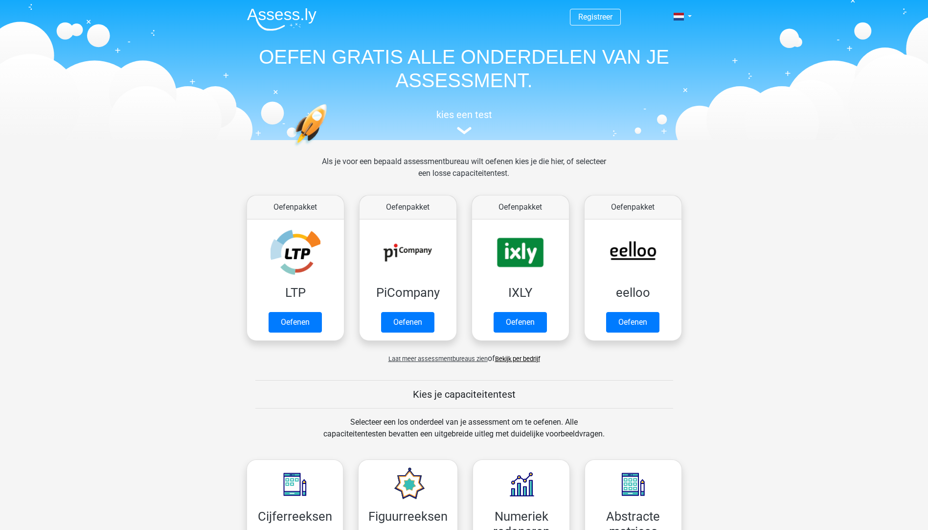  What do you see at coordinates (464, 434) in the screenshot?
I see `div: Selecteer een los onderdeel van je assessment om te oefenen. Alle capaciteitentesten bevatten een...` at bounding box center [464, 434].